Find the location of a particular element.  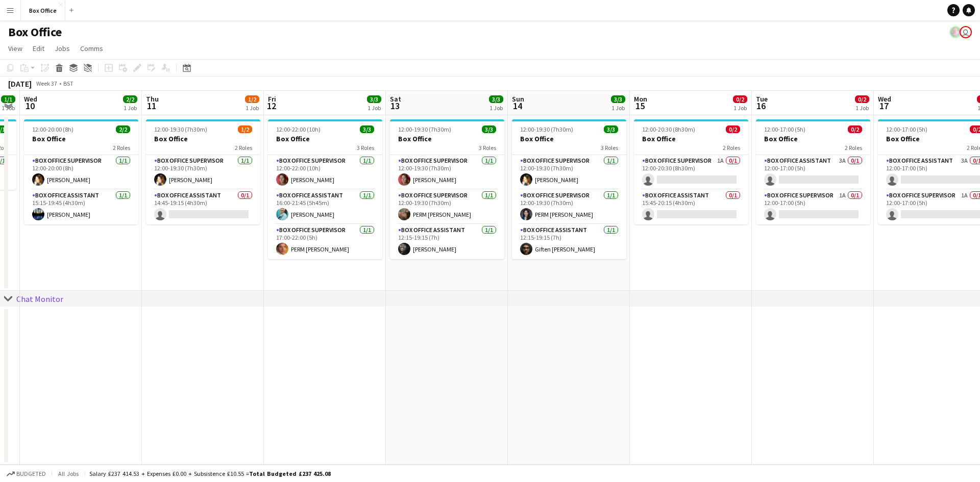

span: Budgeted is located at coordinates (31, 474).